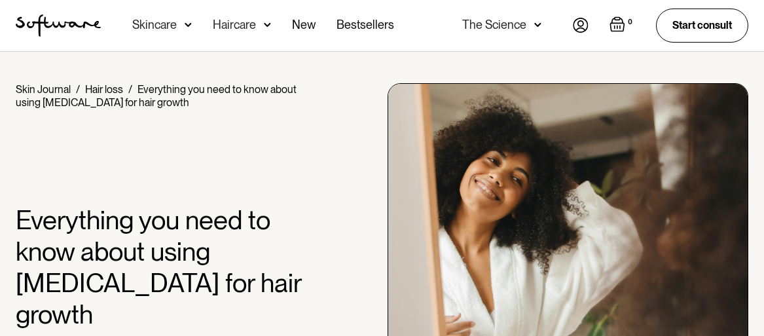  What do you see at coordinates (234, 25) in the screenshot?
I see `div: Haircare` at bounding box center [234, 25].